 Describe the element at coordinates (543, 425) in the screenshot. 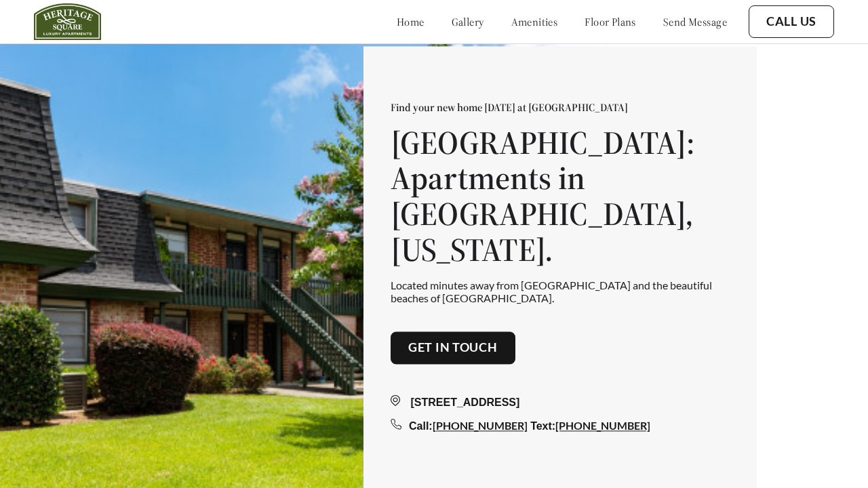

I see `span: Text:` at that location.